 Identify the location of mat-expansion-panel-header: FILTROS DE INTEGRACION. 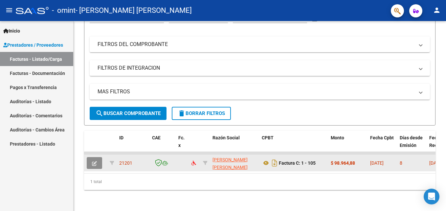
(260, 68).